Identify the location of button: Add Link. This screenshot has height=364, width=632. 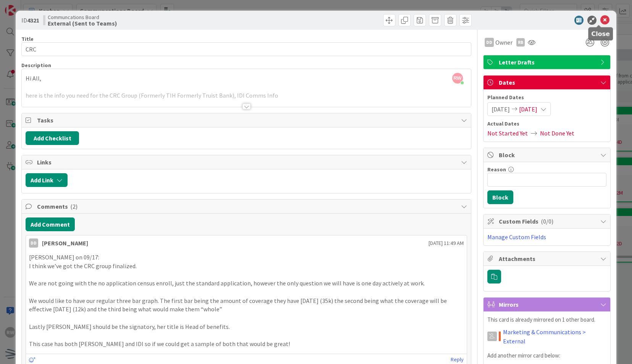
(46, 180).